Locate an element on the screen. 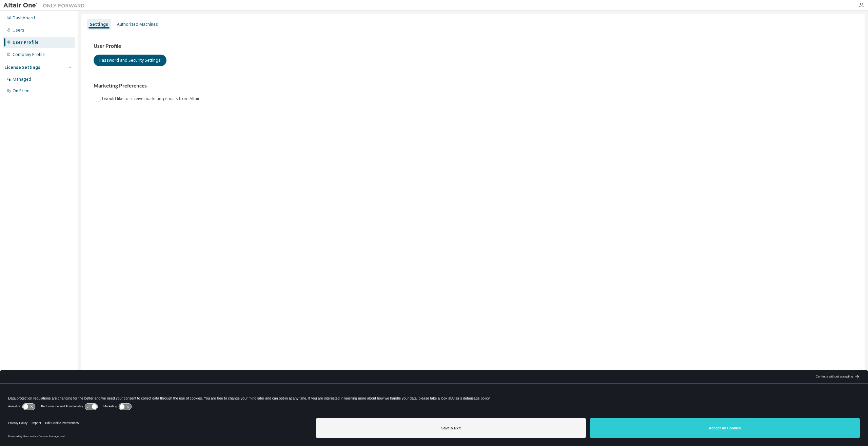 The height and width of the screenshot is (446, 868). div: License Settings is located at coordinates (23, 68).